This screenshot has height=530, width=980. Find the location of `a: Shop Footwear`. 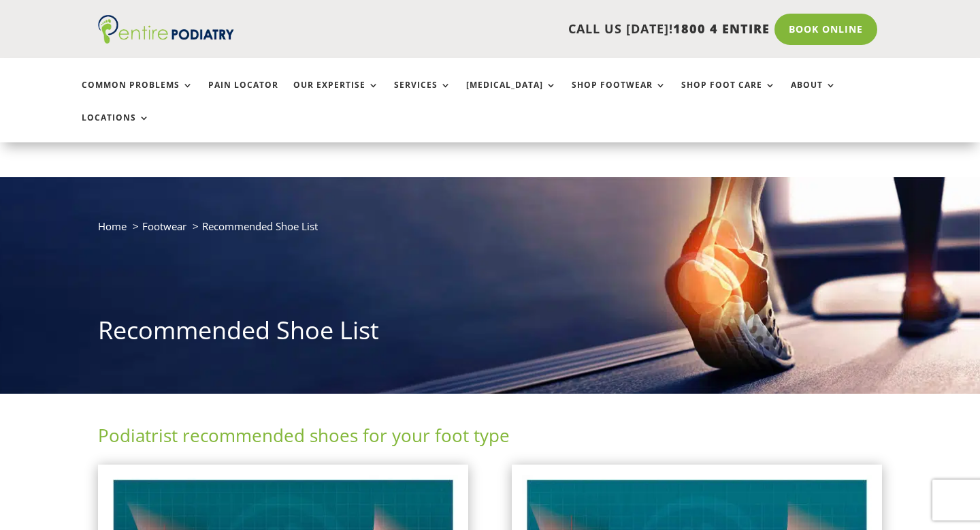

a: Shop Footwear is located at coordinates (619, 95).